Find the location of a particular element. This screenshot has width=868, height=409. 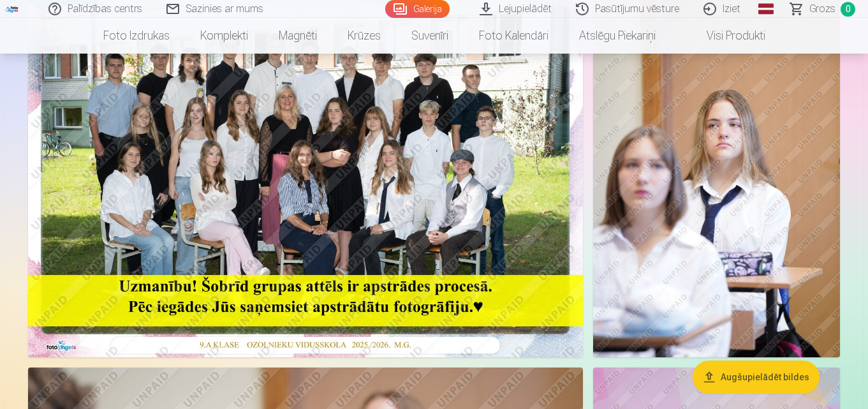

img: /fa1 is located at coordinates (12, 9).